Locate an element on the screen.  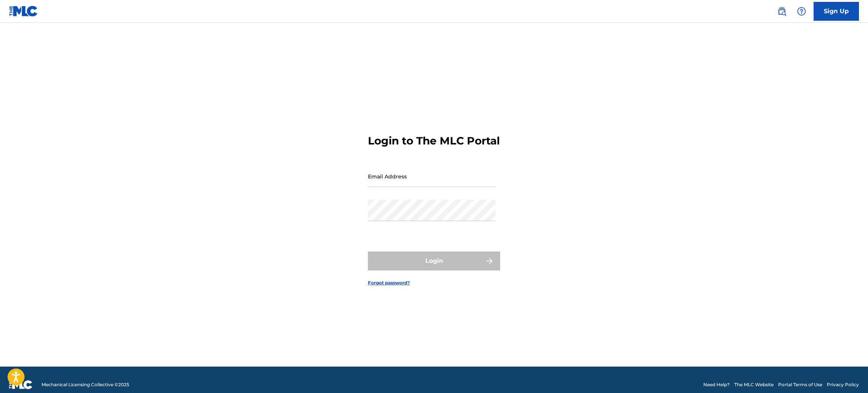
span: Mechanical Licensing Collective © 2025 is located at coordinates (85, 385).